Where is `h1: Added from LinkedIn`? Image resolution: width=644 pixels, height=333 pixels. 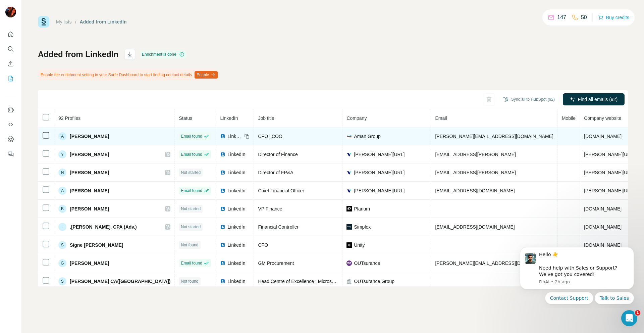
h1: Added from LinkedIn is located at coordinates (78, 54).